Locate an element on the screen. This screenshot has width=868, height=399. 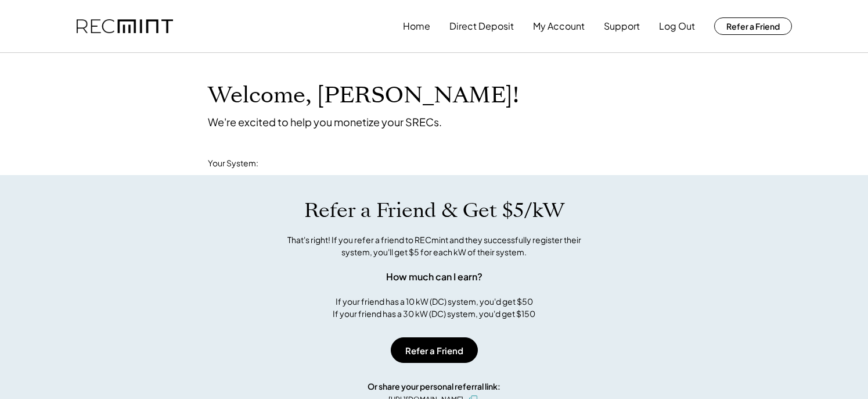
div: That's right! If you refer a friend to RECmint and they successfully register their system, you'l... is located at coordinates (435, 246).